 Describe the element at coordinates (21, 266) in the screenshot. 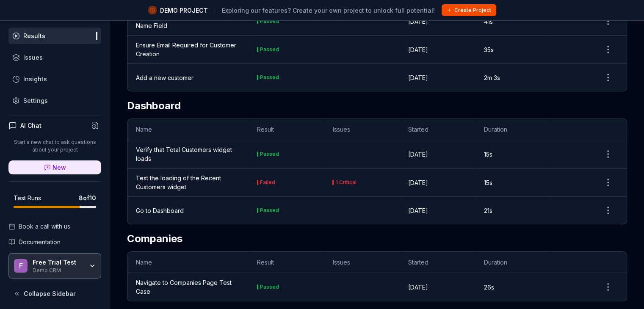

I see `span: F` at that location.